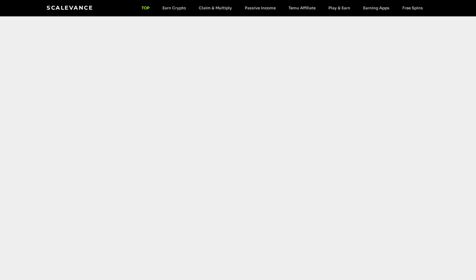 This screenshot has height=280, width=476. I want to click on a: Play & Earn, so click(340, 8).